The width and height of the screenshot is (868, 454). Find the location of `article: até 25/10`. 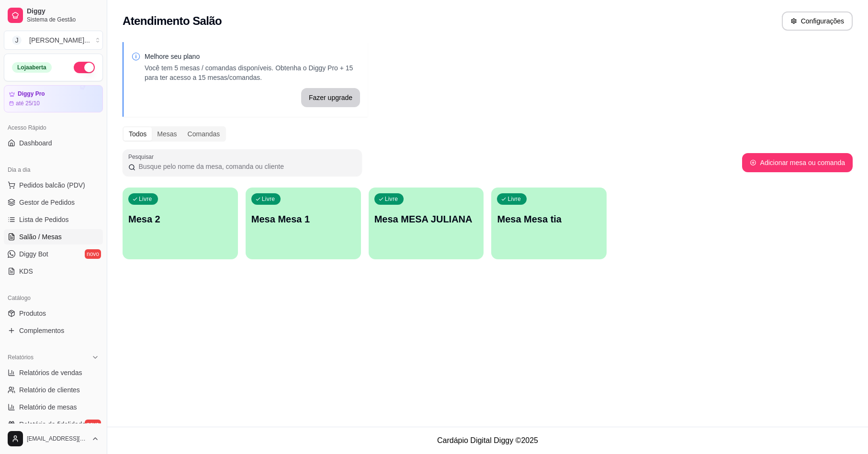

article: até 25/10 is located at coordinates (28, 104).